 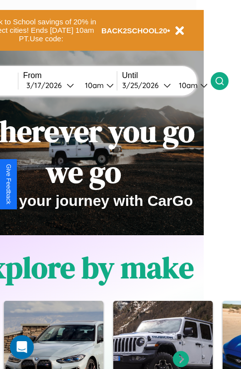 I want to click on label: From, so click(x=70, y=76).